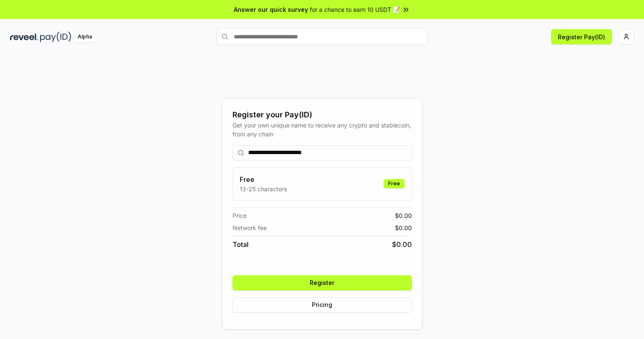 The image size is (644, 339). Describe the element at coordinates (55, 37) in the screenshot. I see `img: pay_id` at that location.